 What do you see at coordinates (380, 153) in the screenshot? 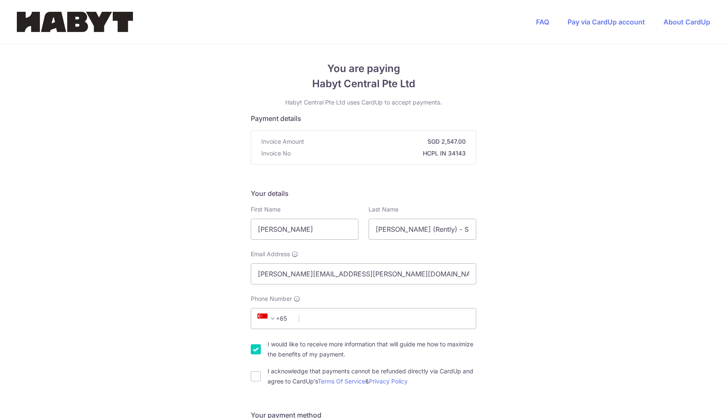
I see `strong: HCPL IN 34143` at bounding box center [380, 153].